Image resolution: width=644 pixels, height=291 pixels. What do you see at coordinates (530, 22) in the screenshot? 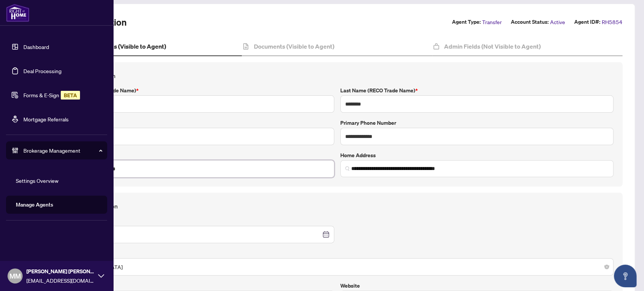
I see `label: Account Status:` at bounding box center [530, 22].